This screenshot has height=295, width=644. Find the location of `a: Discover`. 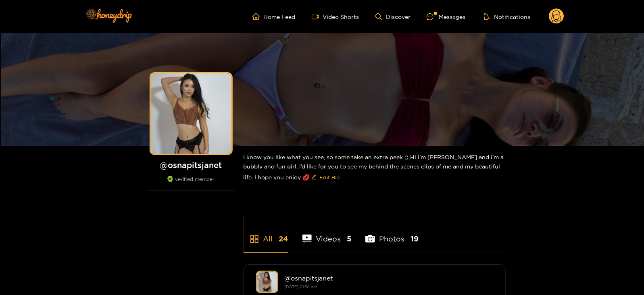

a: Discover is located at coordinates (392, 17).